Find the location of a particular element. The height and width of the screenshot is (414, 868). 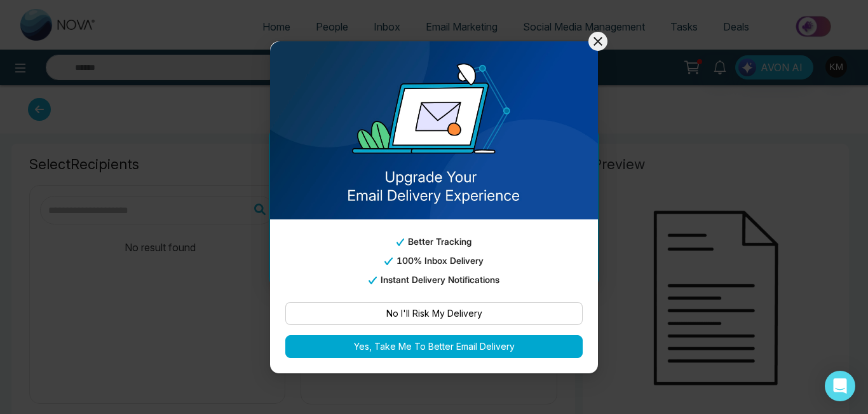

button: No I'll Risk My Delivery is located at coordinates (434, 313).